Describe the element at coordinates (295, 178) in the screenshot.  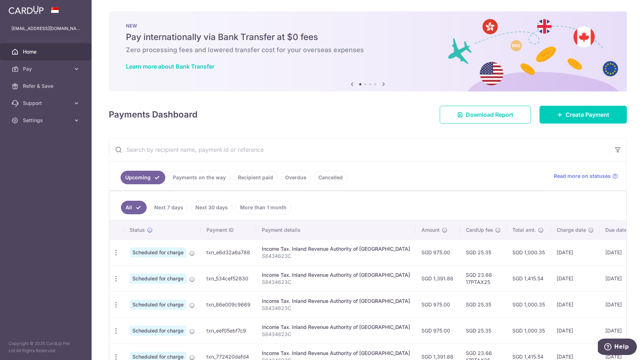
I see `a: Overdue` at that location.